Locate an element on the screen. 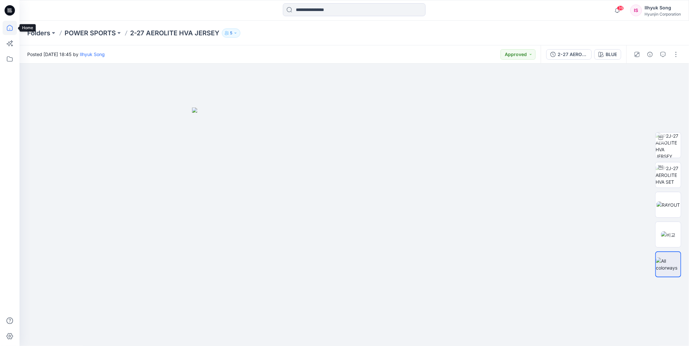 This screenshot has width=689, height=346. p: Folders is located at coordinates (39, 33).